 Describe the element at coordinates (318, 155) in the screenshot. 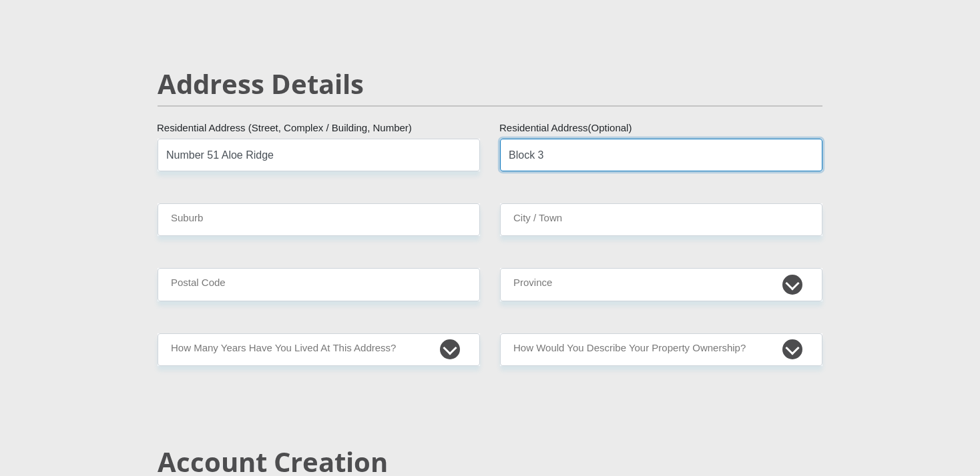

I see `input: Valid residential address` at that location.